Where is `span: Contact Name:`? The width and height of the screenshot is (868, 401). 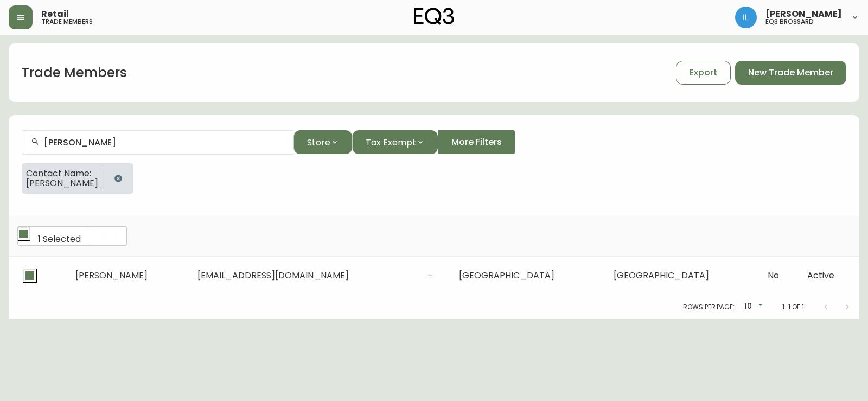 span: Contact Name: is located at coordinates (62, 174).